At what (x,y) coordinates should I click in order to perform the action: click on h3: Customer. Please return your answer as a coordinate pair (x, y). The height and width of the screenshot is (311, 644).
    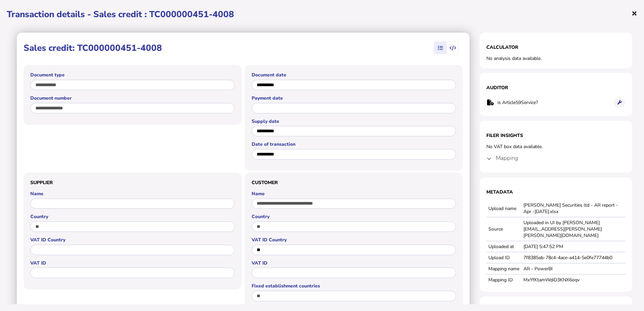
    Looking at the image, I should click on (354, 183).